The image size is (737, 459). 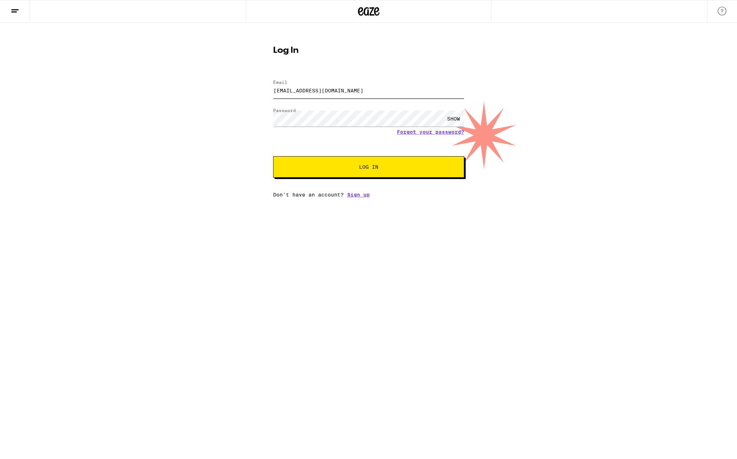 What do you see at coordinates (369, 167) in the screenshot?
I see `span: Log In` at bounding box center [369, 167].